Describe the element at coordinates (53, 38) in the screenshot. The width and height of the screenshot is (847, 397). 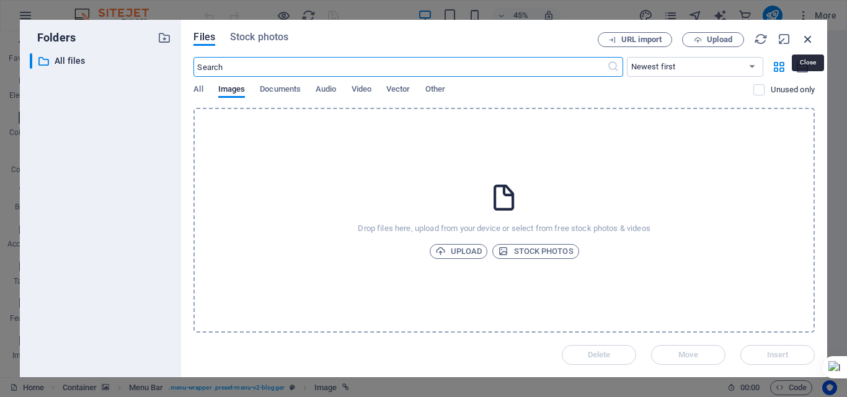
I see `p: Folders` at that location.